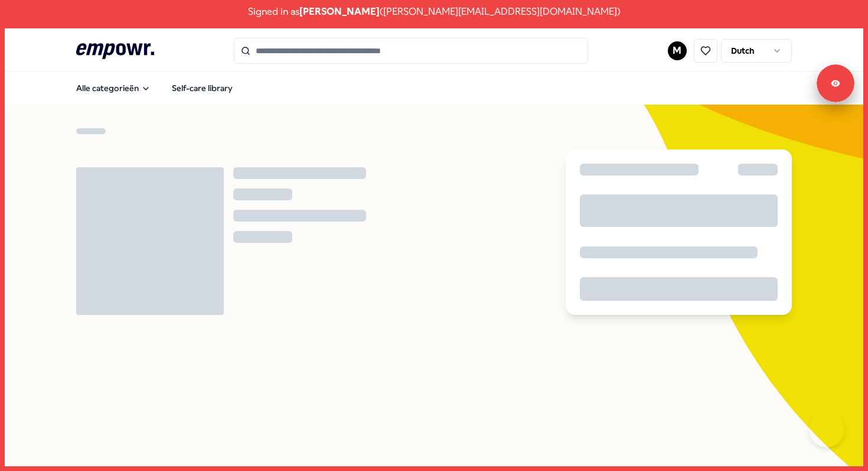  I want to click on input: Search for products, categories or subcategories, so click(411, 51).